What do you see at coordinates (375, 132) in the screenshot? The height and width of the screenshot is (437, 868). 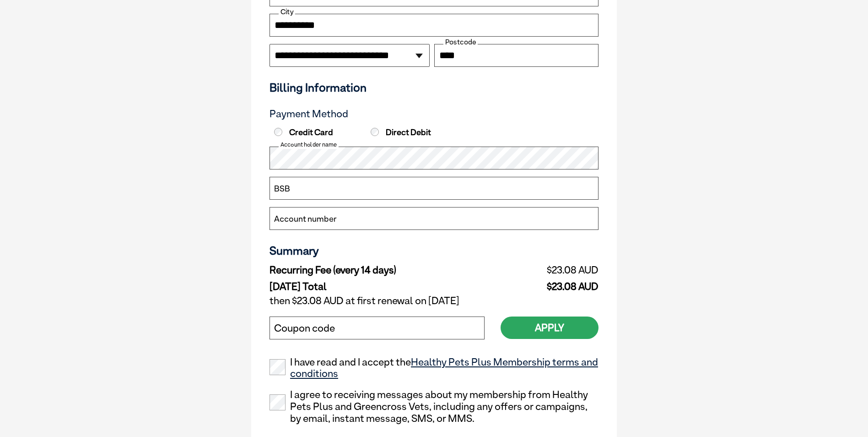 I see `input: Direct Debit` at bounding box center [375, 132].